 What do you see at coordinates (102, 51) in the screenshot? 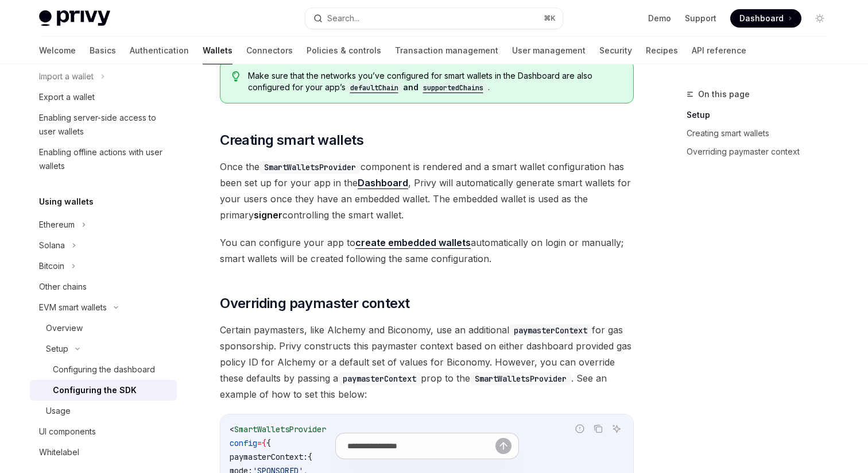
I see `a: Basics` at bounding box center [102, 51].